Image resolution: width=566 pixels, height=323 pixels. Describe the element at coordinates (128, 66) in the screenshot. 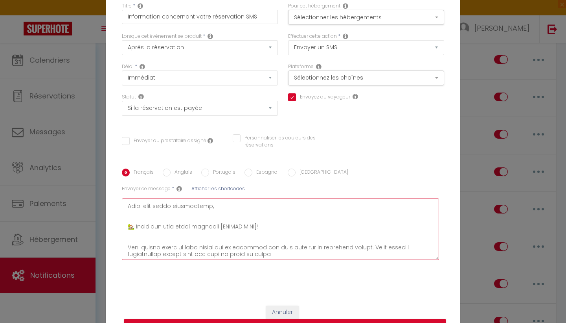

I see `label: Délai` at that location.